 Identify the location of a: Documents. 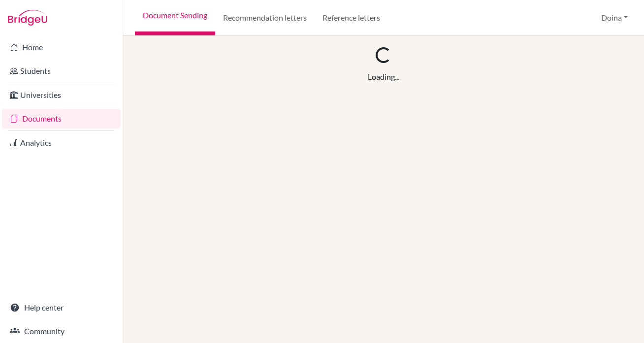
(61, 119).